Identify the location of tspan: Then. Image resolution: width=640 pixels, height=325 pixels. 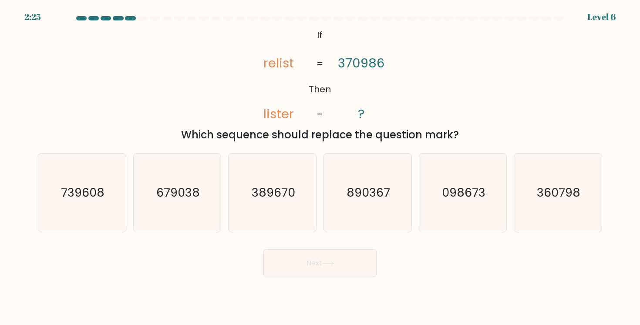
(320, 89).